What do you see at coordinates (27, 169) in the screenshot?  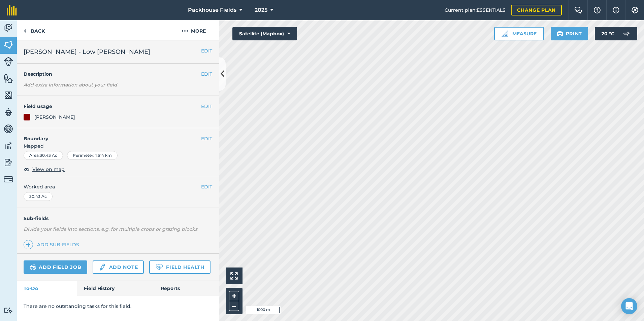 I see `img: svg+xml;base64,PHN2ZyB4bWxucz0iaHR0cDovL3d3dy53My5vcmcvMjAwMC9zdmciIHdpZHRoPSIxOCIgaGVpZ2h0PSIyNC...` at bounding box center [27, 169].